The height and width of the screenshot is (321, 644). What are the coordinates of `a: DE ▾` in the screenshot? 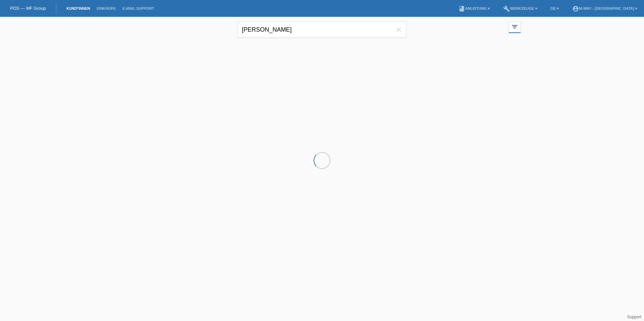 It's located at (555, 9).